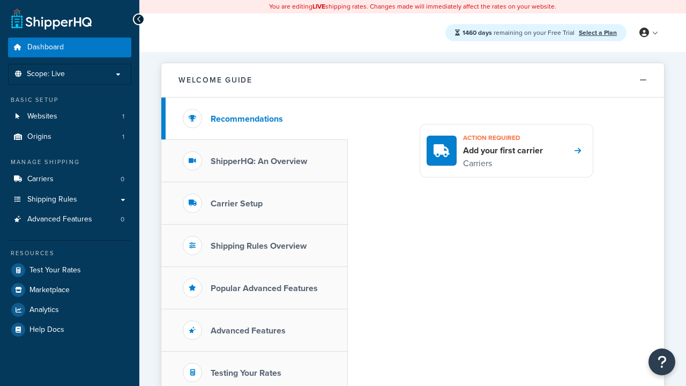 This screenshot has width=686, height=386. I want to click on li: Websites, so click(70, 116).